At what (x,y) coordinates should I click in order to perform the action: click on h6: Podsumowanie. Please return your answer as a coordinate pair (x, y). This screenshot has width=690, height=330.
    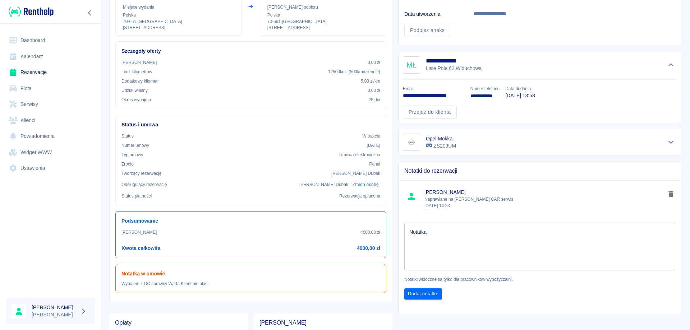
    Looking at the image, I should click on (251, 221).